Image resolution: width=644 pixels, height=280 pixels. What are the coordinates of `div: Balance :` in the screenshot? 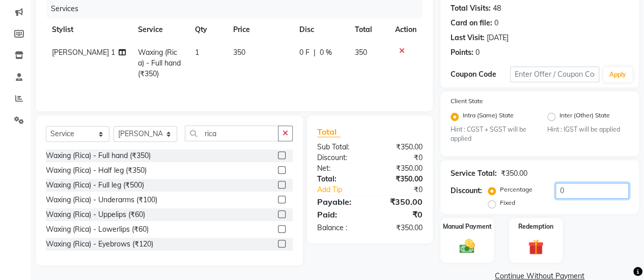 It's located at (340, 227).